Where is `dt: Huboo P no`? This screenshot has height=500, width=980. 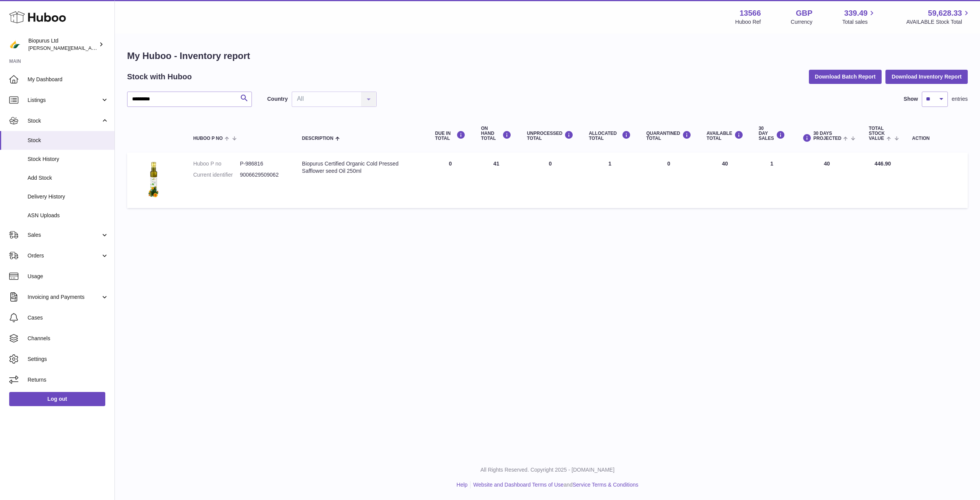
dt: Huboo P no is located at coordinates (217, 163).